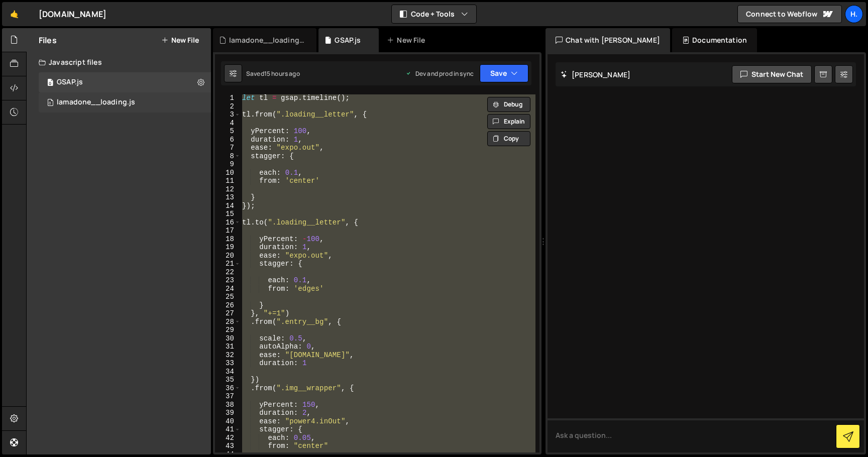  What do you see at coordinates (227, 339) in the screenshot?
I see `div: 30` at bounding box center [227, 339].